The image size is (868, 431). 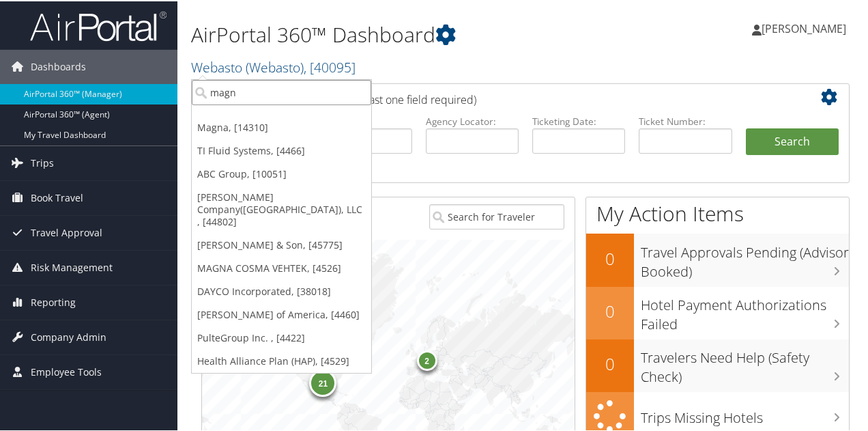 What do you see at coordinates (717, 364) in the screenshot?
I see `a: 0Travelers Need Help (Safety Check)` at bounding box center [717, 364].